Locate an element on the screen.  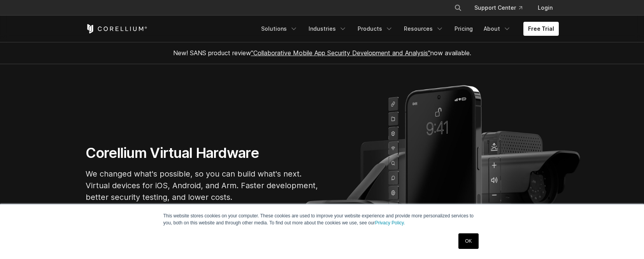
a: Privacy Policy. is located at coordinates (390, 223).